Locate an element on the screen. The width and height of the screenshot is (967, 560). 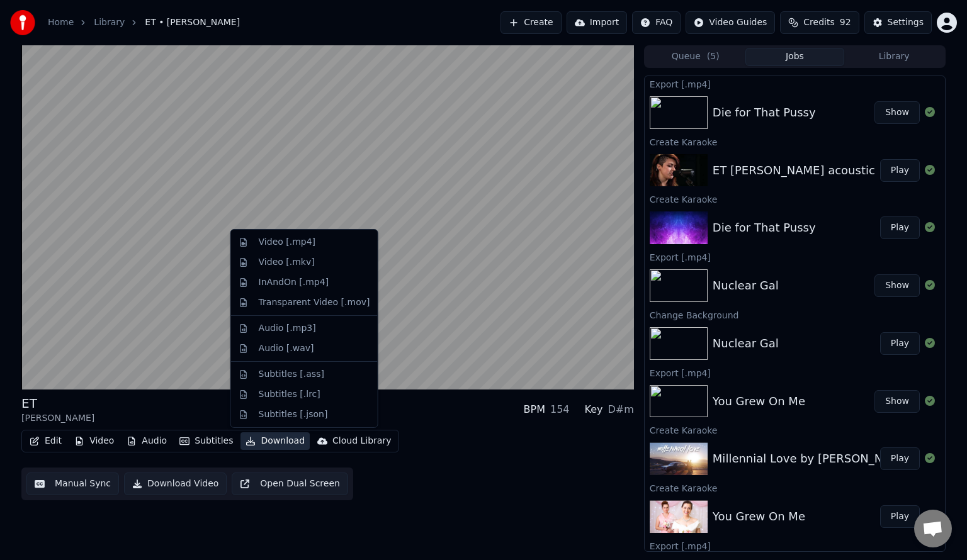
div: Subtitles [.json] is located at coordinates (293, 415).